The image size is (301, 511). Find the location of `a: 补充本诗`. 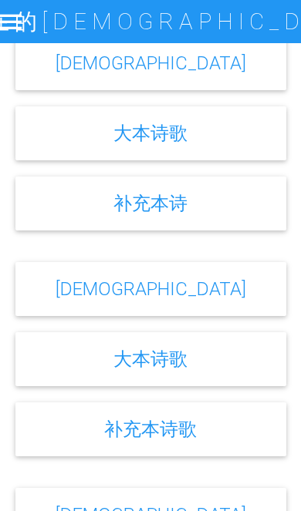

a: 补充本诗 is located at coordinates (150, 203).